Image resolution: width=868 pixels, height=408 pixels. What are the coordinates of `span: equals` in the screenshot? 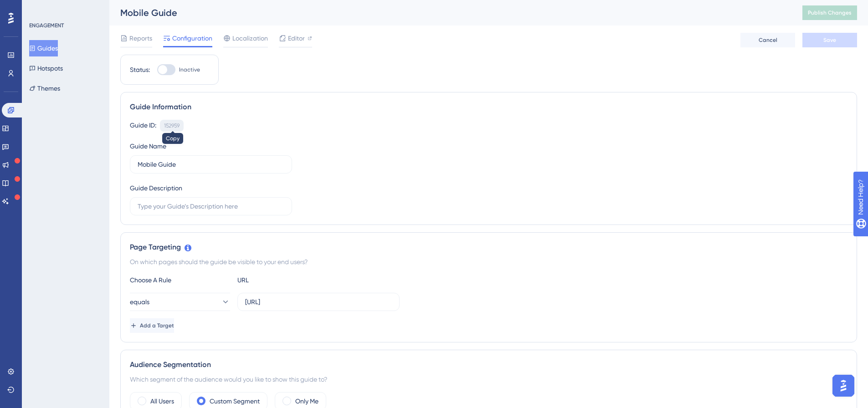 It's located at (140, 302).